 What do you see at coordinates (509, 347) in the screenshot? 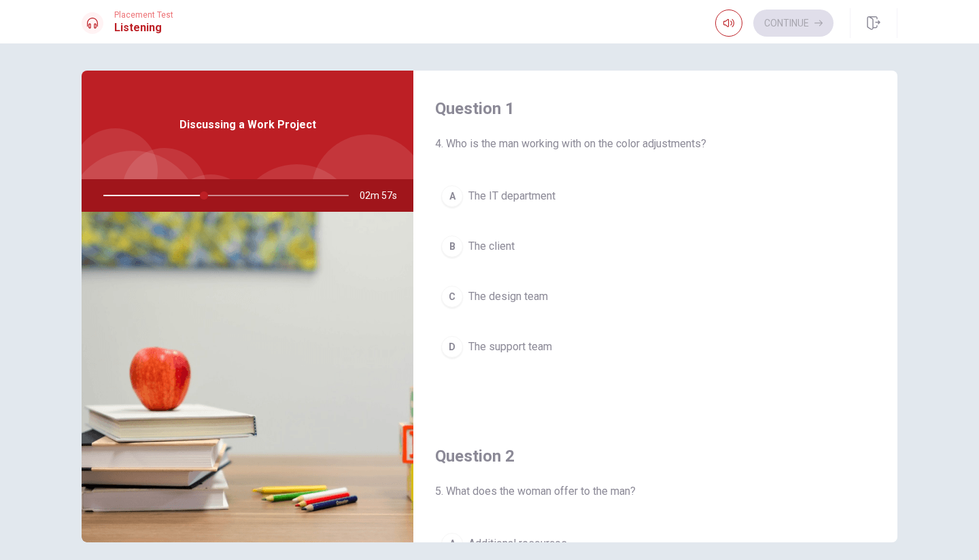
I see `span: The support team` at bounding box center [509, 347].